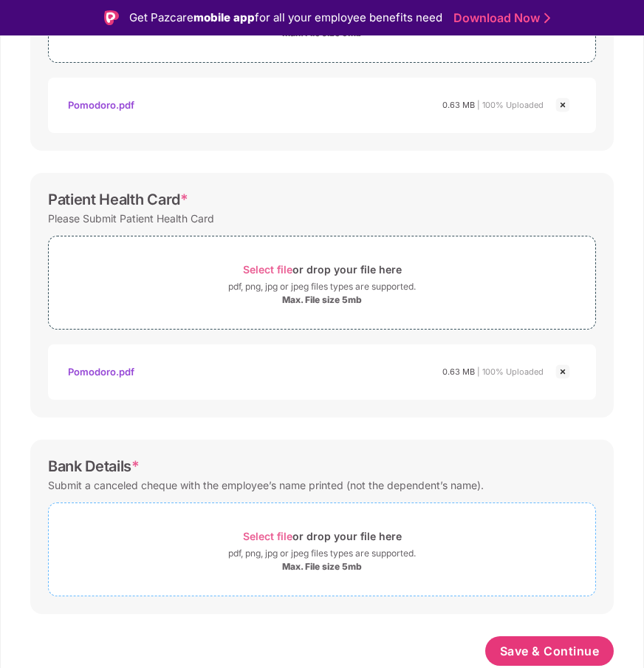 Image resolution: width=644 pixels, height=668 pixels. What do you see at coordinates (550, 651) in the screenshot?
I see `span: Save & Continue` at bounding box center [550, 651].